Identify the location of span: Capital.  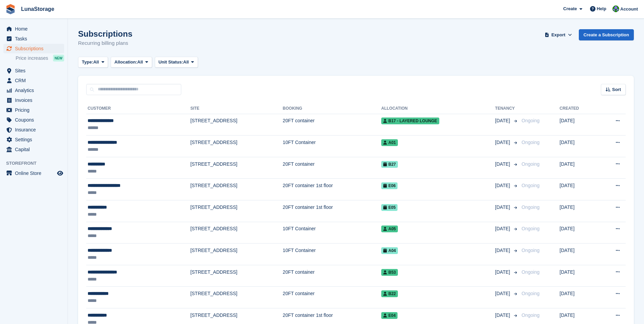
(35, 149).